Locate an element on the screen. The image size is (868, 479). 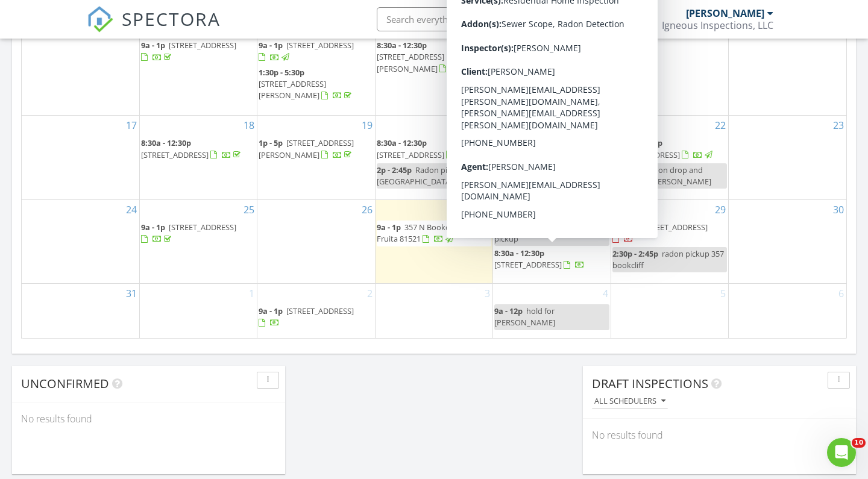
td: Go to September 1, 2025 is located at coordinates (198, 311).